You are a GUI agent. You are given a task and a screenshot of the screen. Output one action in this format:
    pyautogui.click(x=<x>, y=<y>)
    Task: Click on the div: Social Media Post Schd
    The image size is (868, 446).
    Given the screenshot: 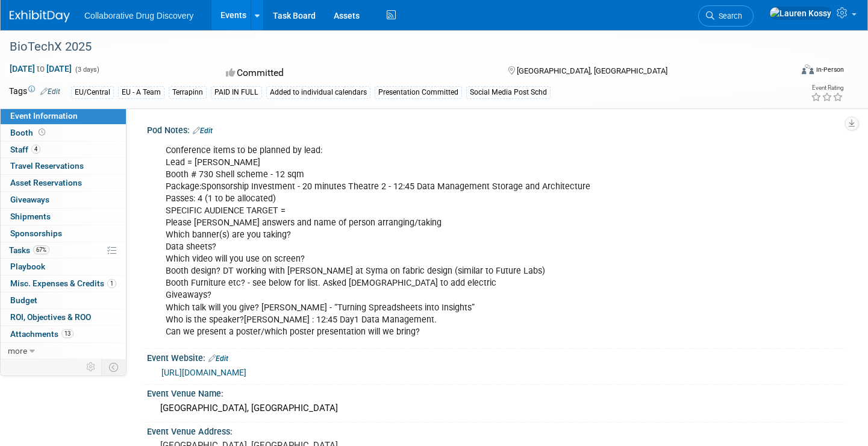 What is the action you would take?
    pyautogui.click(x=509, y=92)
    